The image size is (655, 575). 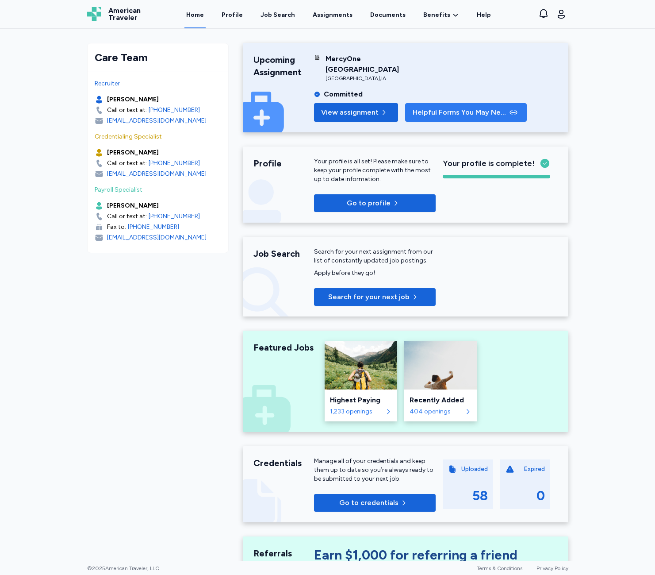 I want to click on div: Uploaded, so click(x=475, y=469).